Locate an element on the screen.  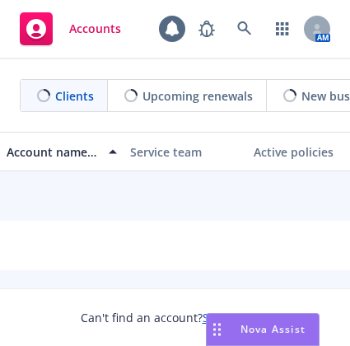
a: Switch app is located at coordinates (282, 29).